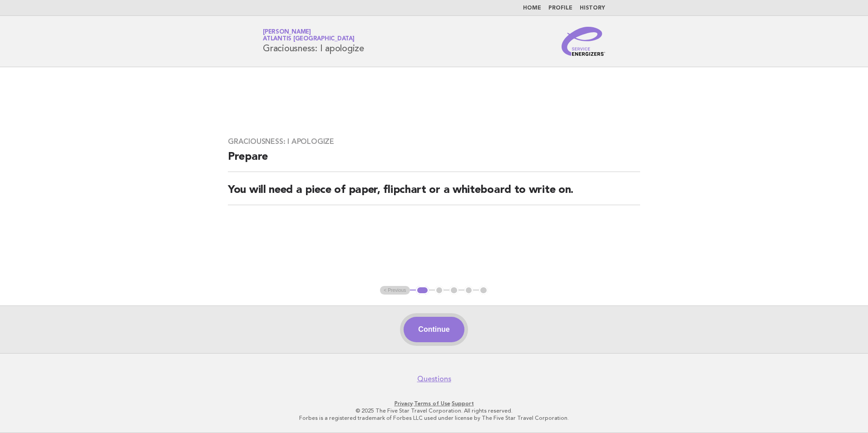  Describe the element at coordinates (403, 403) in the screenshot. I see `a: Privacy` at that location.